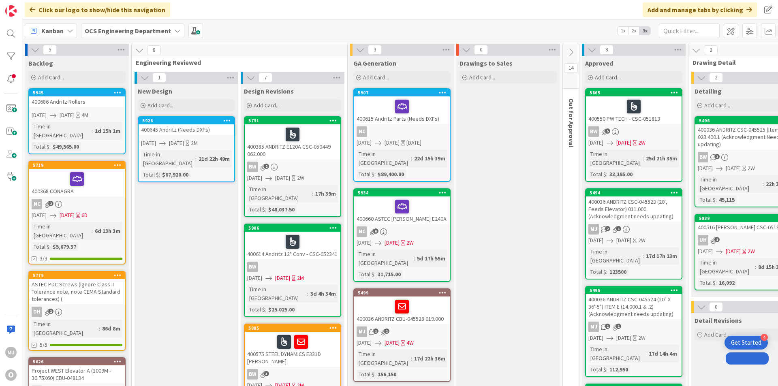 Image resolution: width=778 pixels, height=386 pixels. I want to click on div: MJ, so click(11, 353).